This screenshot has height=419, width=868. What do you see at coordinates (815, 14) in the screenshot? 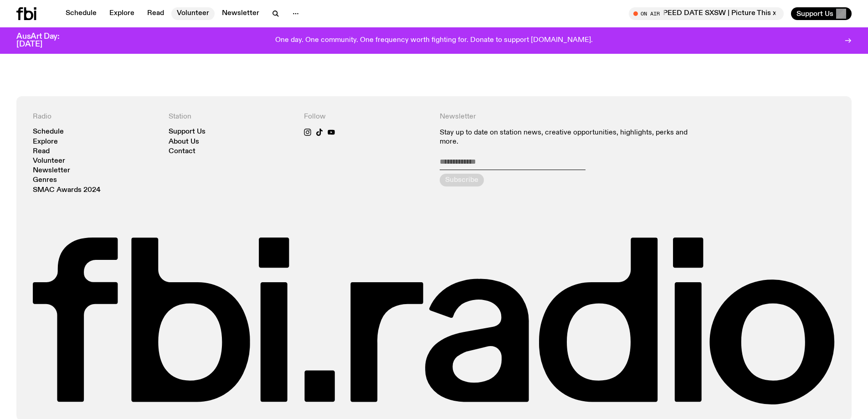
I see `span: Support Us` at bounding box center [815, 14].